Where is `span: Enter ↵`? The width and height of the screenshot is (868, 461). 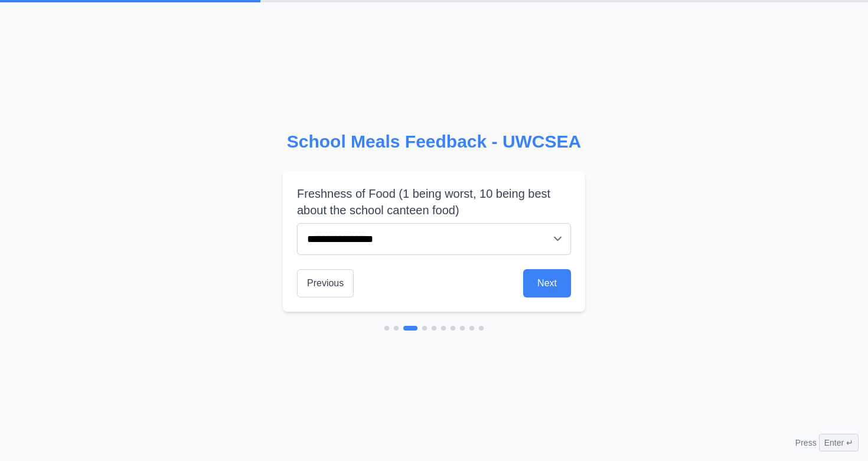
span: Enter ↵ is located at coordinates (838, 443).